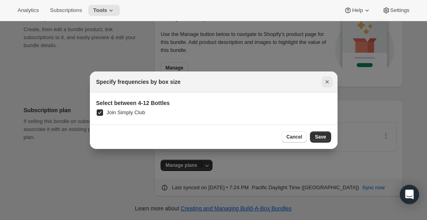 The height and width of the screenshot is (220, 427). What do you see at coordinates (104, 10) in the screenshot?
I see `button: Tools` at bounding box center [104, 10].